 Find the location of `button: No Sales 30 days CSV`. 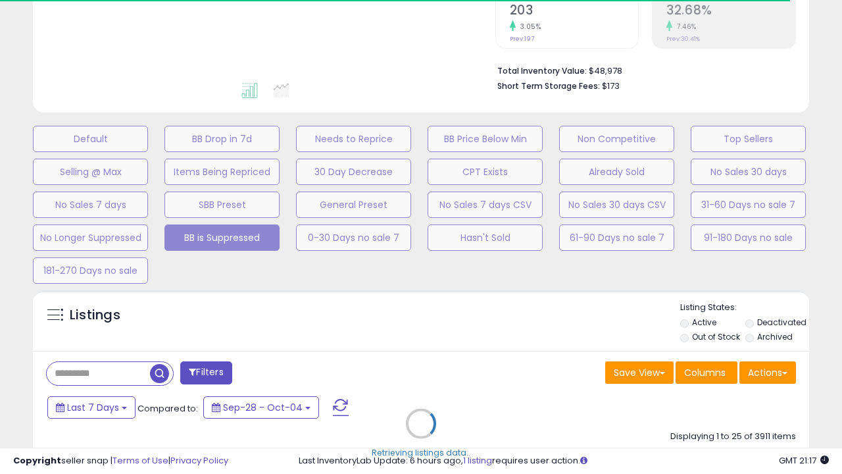

button: No Sales 30 days CSV is located at coordinates (616, 205).